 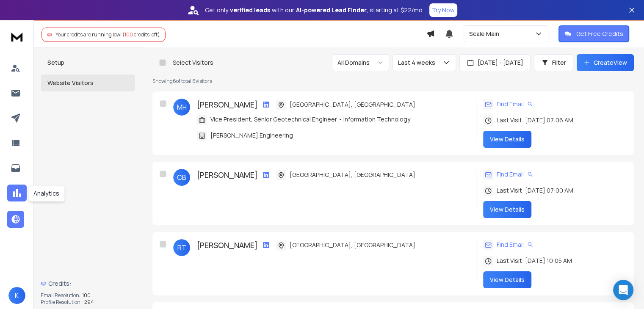 What do you see at coordinates (250, 10) in the screenshot?
I see `strong: verified leads` at bounding box center [250, 10].